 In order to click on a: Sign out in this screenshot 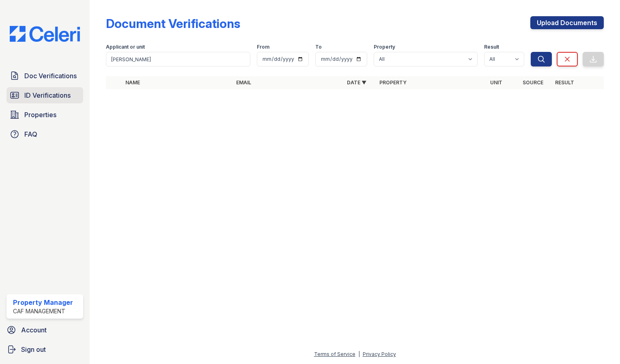, I will do `click(45, 350)`.